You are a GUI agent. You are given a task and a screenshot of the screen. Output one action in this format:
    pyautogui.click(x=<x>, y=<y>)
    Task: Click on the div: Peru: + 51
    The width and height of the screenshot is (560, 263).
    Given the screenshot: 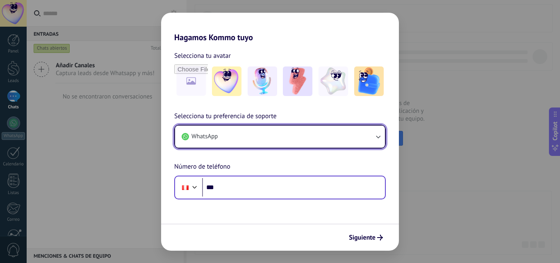 What is the action you would take?
    pyautogui.click(x=185, y=187)
    